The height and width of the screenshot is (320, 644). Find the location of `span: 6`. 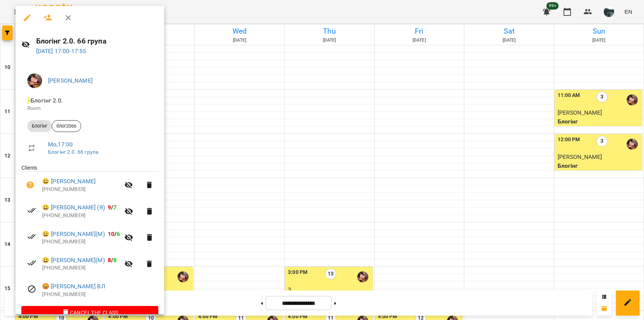

span: 6 is located at coordinates (118, 234).